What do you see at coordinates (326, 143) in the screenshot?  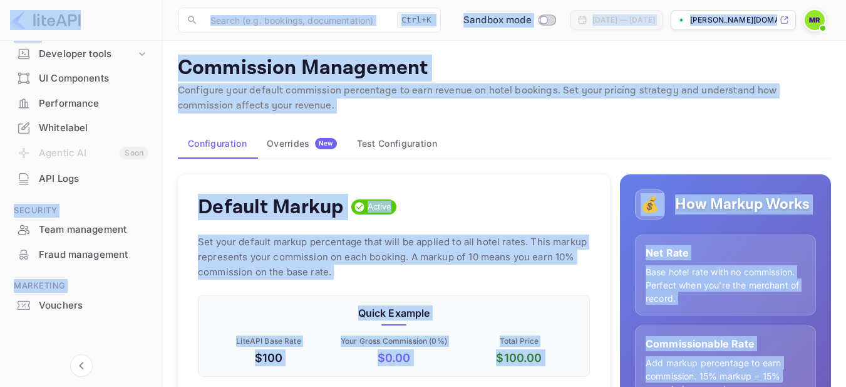 I see `span: New` at bounding box center [326, 143].